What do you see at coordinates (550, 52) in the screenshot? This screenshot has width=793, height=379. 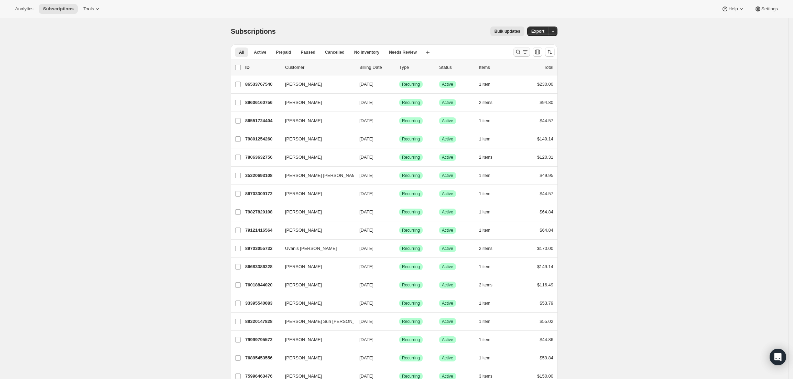 I see `button: Sort the results` at bounding box center [550, 52].